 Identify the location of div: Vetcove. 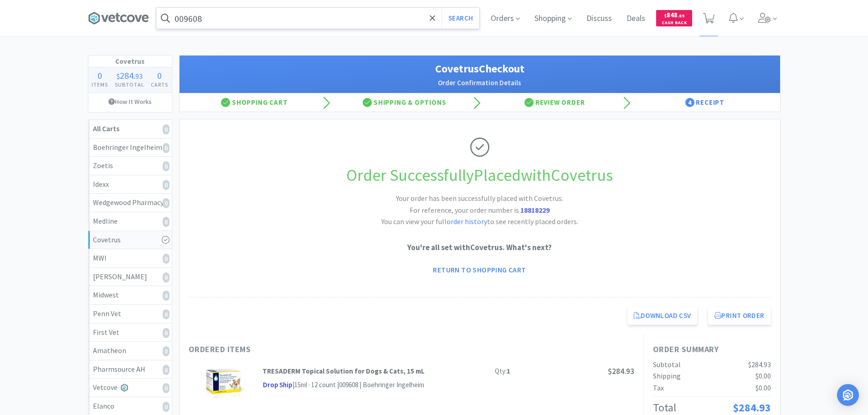
(130, 388).